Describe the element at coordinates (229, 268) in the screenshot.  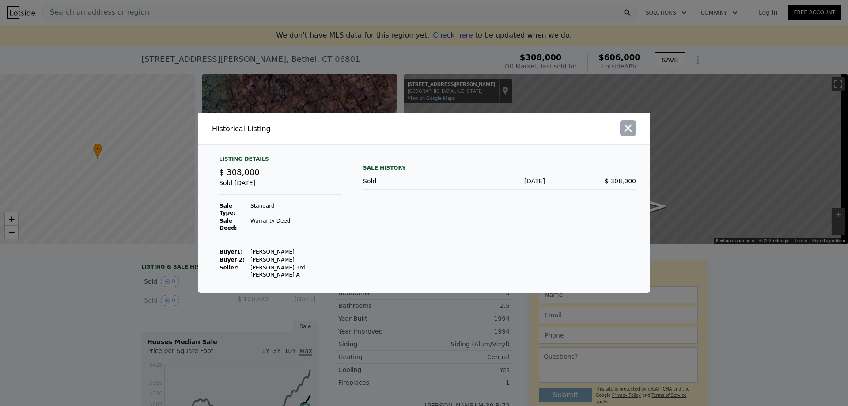
I see `strong: Seller :` at that location.